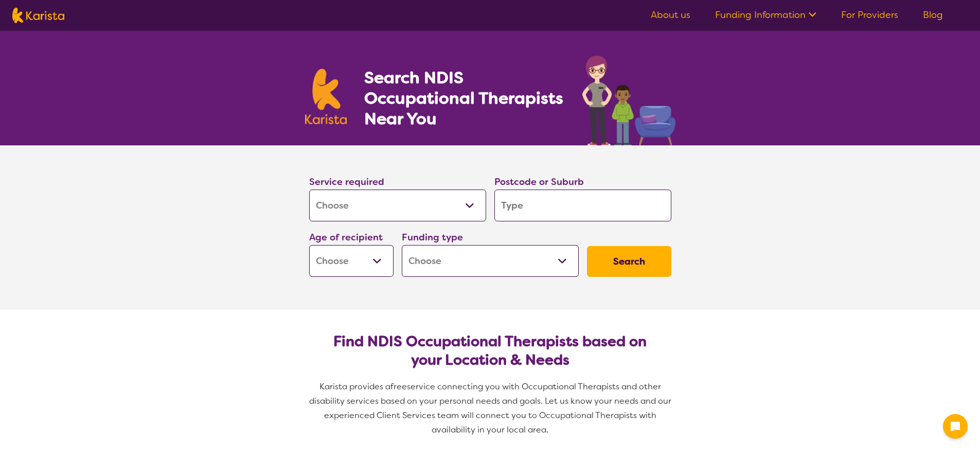 The height and width of the screenshot is (451, 980). What do you see at coordinates (765, 15) in the screenshot?
I see `a: Funding Information` at bounding box center [765, 15].